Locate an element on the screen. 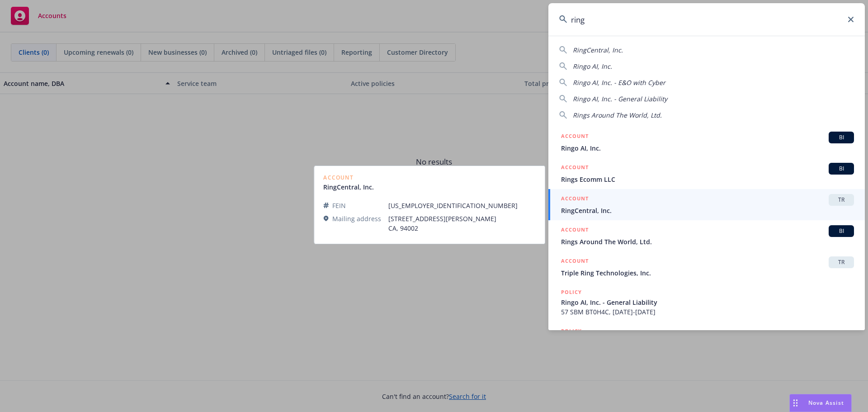  a: ACCOUNTTRTriple Ring Technologies, Inc. is located at coordinates (707, 267).